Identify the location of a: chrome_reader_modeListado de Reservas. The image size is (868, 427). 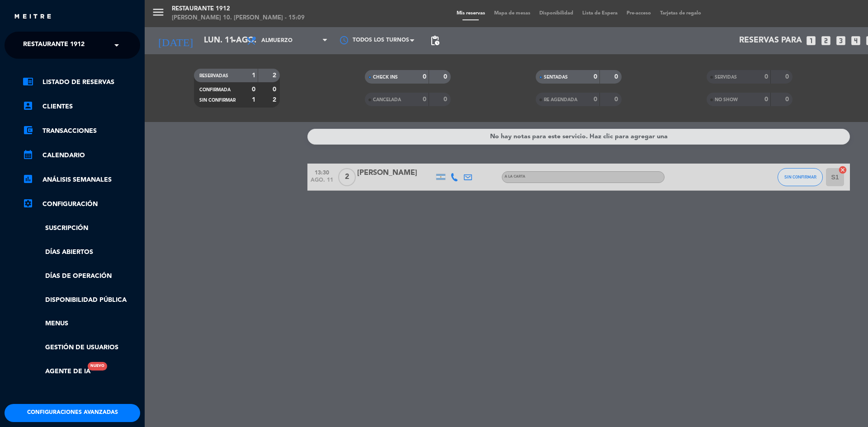
(82, 82).